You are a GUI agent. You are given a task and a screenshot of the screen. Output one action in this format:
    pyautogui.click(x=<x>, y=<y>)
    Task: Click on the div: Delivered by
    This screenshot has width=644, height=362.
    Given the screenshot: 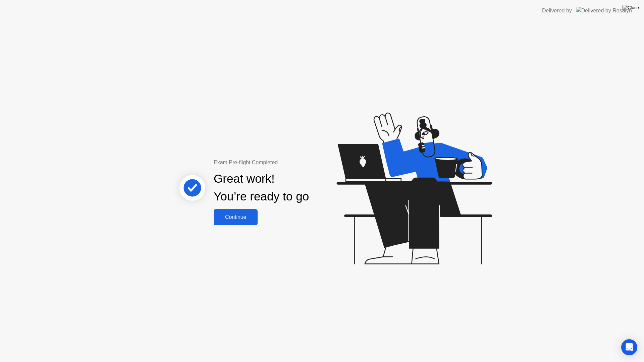 What is the action you would take?
    pyautogui.click(x=557, y=11)
    